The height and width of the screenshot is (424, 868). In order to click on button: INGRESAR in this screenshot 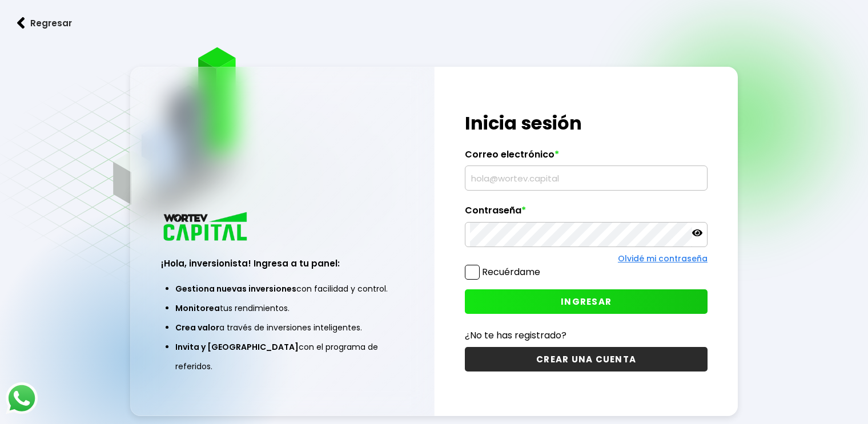, I will do `click(586, 301)`.